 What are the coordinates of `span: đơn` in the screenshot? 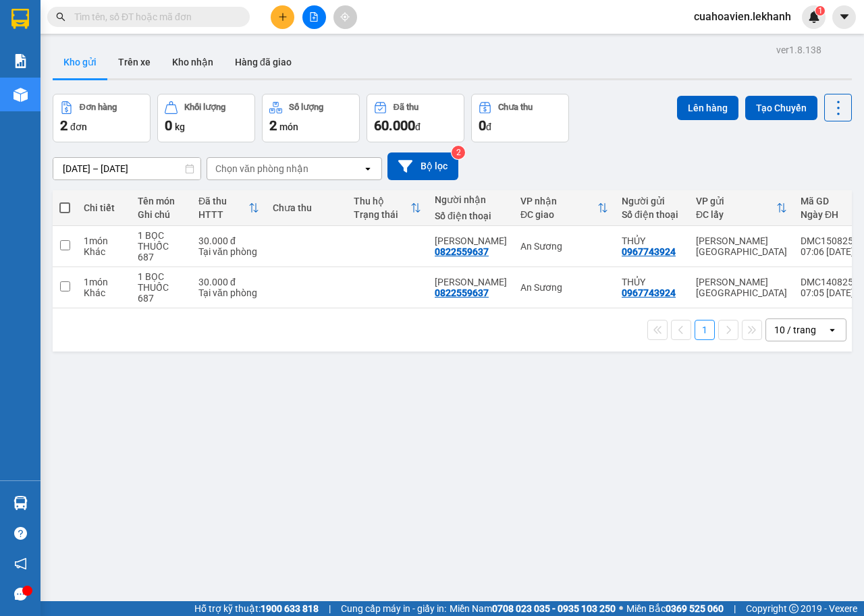 It's located at (78, 127).